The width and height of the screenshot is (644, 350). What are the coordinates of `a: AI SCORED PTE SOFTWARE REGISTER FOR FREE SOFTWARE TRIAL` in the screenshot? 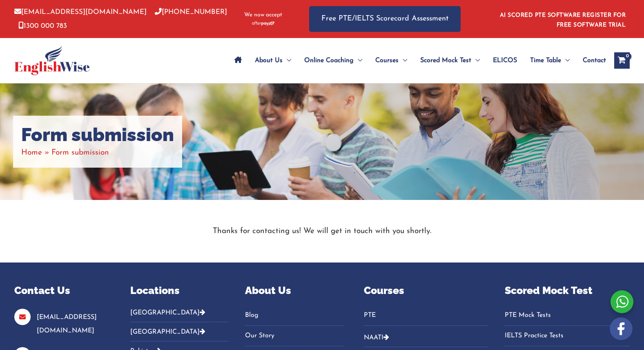 It's located at (562, 20).